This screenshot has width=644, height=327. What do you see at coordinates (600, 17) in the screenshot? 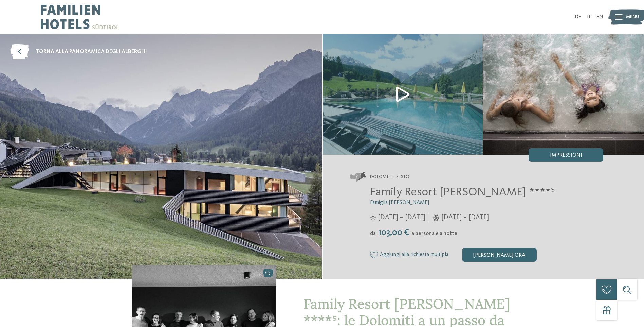
I see `a: EN` at bounding box center [600, 17].